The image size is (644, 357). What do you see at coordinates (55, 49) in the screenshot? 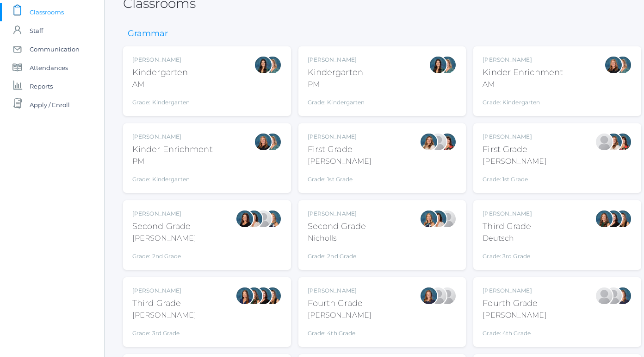
I see `span: Communication` at bounding box center [55, 49].